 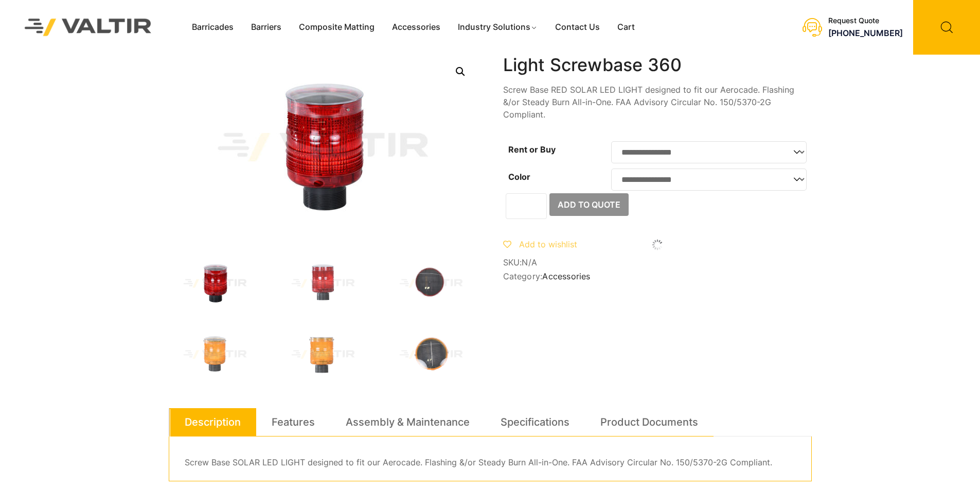 I want to click on a: Contact Us, so click(x=578, y=27).